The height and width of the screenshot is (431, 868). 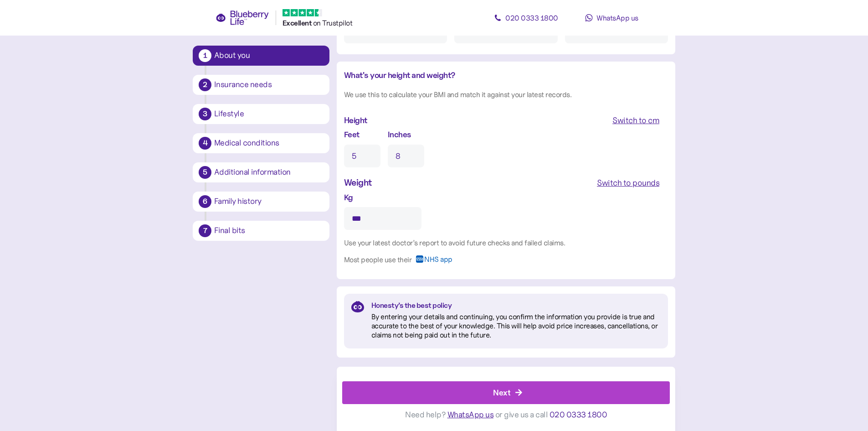 I want to click on span: on Trustpilot, so click(x=332, y=22).